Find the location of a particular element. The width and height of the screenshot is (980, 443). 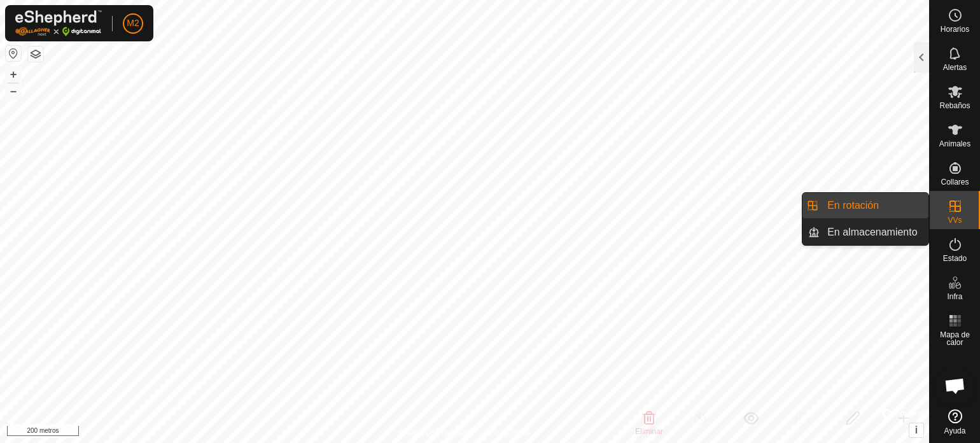

a: Chat abierto is located at coordinates (955, 386).